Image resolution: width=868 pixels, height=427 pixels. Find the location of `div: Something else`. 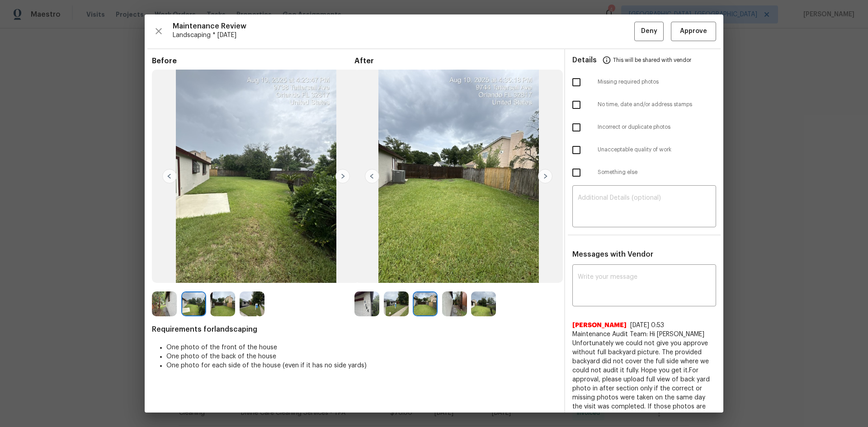

div: Something else is located at coordinates (644, 172).